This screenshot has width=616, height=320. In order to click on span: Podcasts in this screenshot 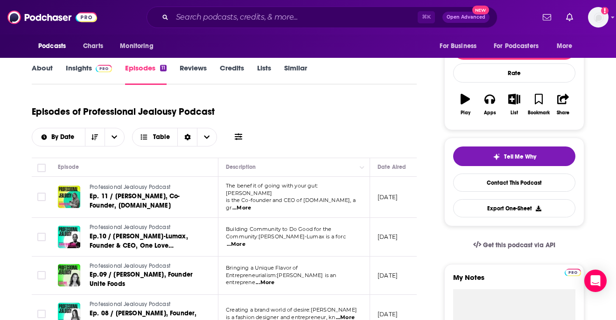, I will do `click(52, 46)`.